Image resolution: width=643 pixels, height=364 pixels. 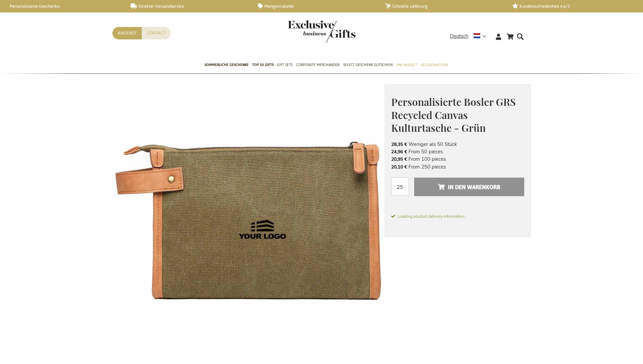 What do you see at coordinates (399, 151) in the screenshot?
I see `span: 24,96 €` at bounding box center [399, 151].